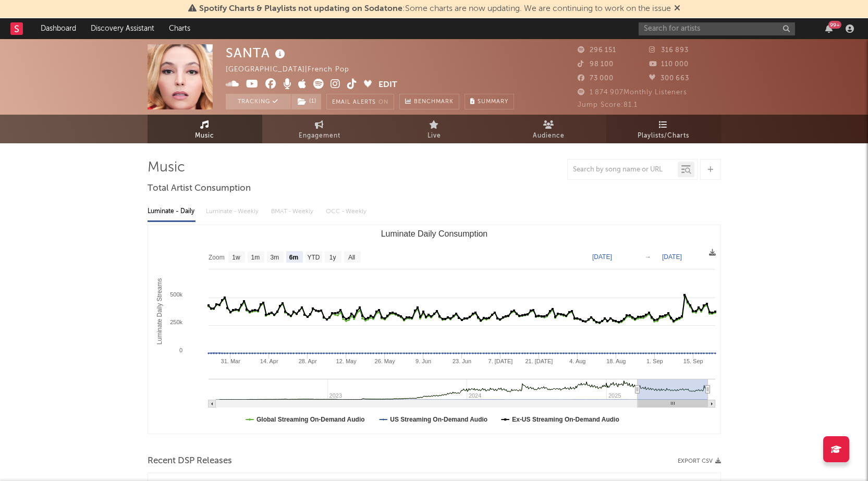  I want to click on em: On, so click(383, 102).